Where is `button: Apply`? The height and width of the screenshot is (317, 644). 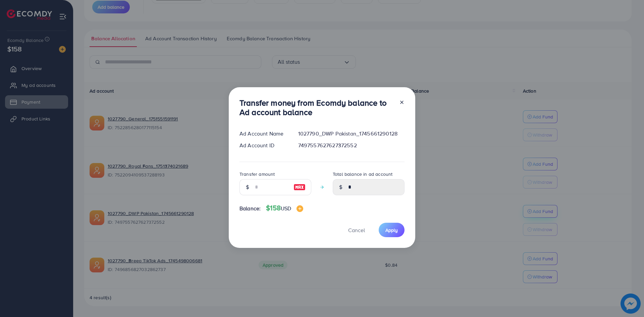
button: Apply is located at coordinates (391, 230).